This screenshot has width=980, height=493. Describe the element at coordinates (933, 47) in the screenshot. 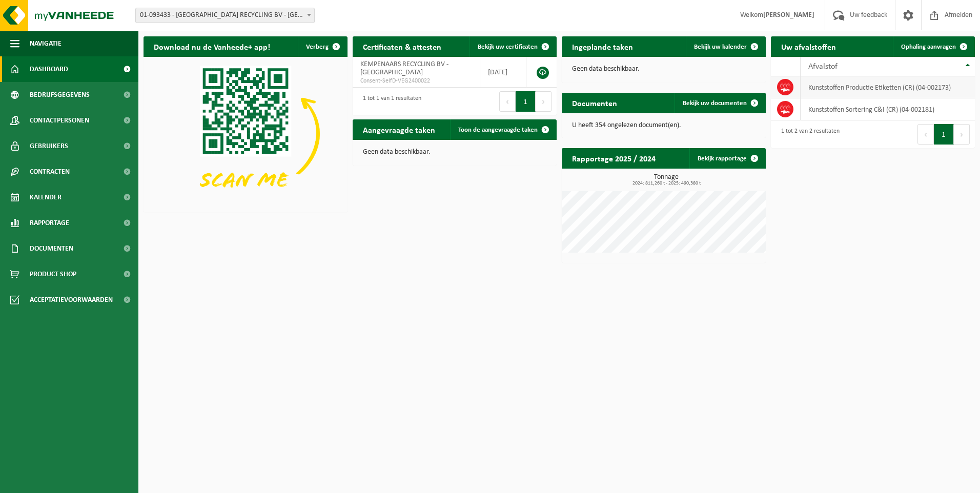

I see `a: Ophaling aanvragen` at that location.